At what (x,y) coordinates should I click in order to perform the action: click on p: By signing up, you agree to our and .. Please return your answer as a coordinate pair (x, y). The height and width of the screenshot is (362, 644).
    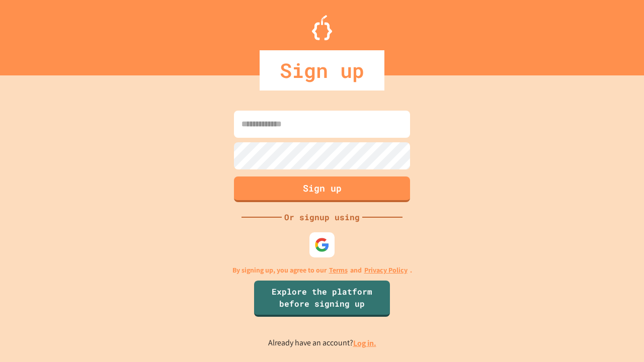
    Looking at the image, I should click on (322, 270).